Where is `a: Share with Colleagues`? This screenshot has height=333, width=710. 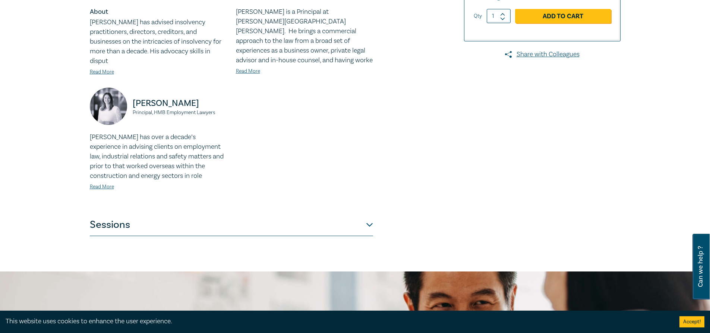
a: Share with Colleagues is located at coordinates (542, 54).